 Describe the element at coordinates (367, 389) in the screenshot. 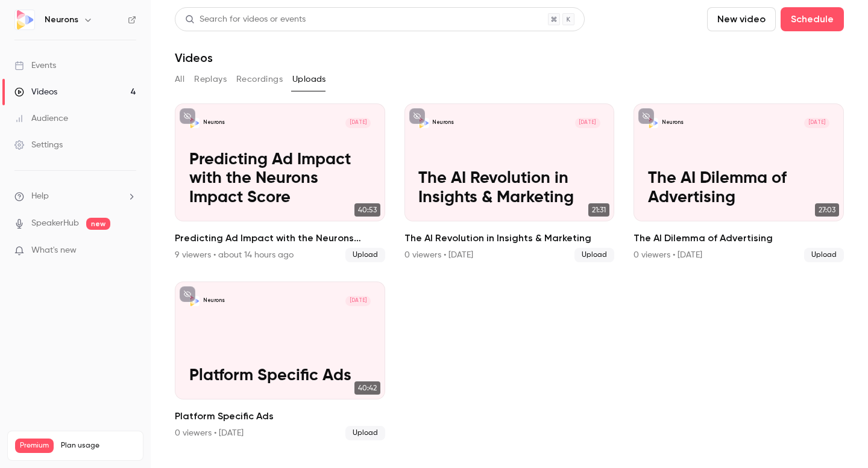

I see `span: 40:42` at that location.